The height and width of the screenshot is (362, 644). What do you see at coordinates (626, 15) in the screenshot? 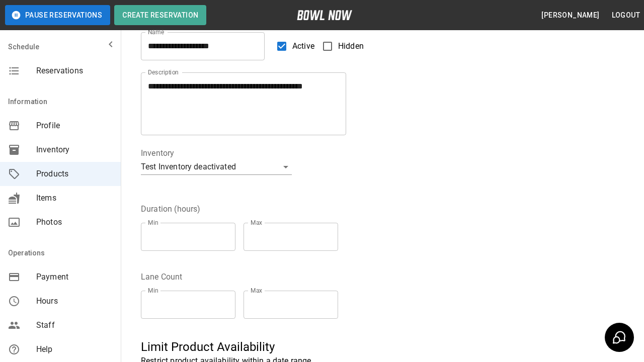
I see `button: Logout` at bounding box center [626, 15].